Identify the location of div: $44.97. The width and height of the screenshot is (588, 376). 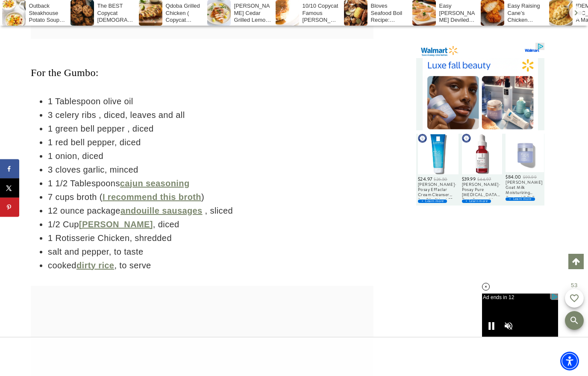
(484, 180).